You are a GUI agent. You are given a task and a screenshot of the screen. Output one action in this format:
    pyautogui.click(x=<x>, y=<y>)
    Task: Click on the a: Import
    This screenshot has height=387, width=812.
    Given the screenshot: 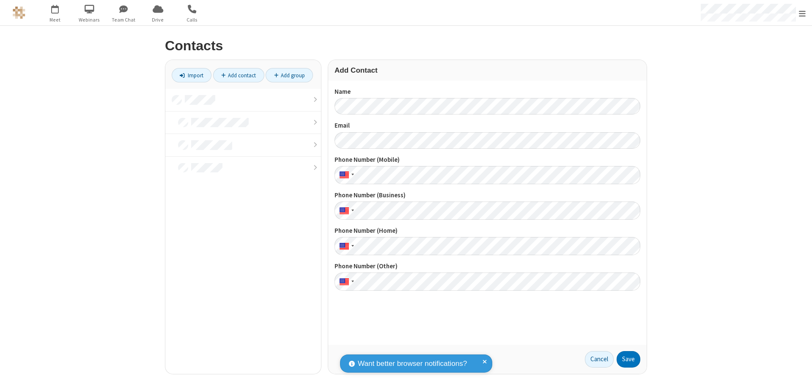 What is the action you would take?
    pyautogui.click(x=191, y=75)
    